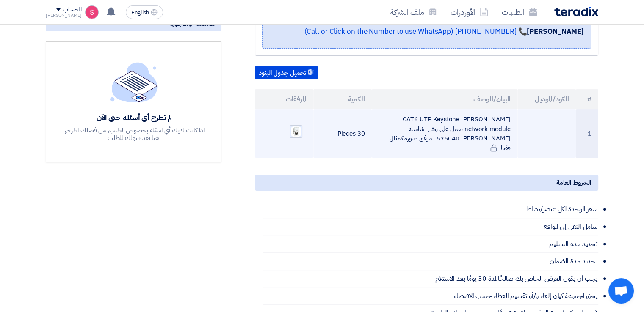  I want to click on button: English, so click(145, 12).